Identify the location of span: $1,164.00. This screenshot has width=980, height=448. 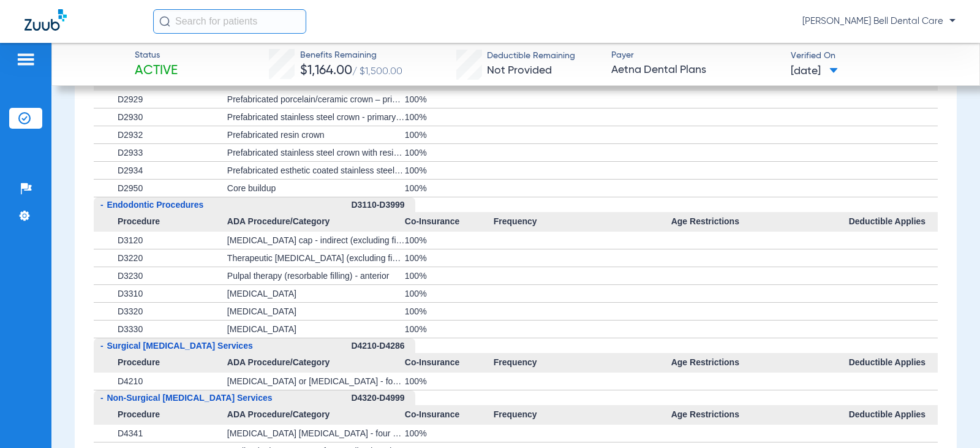
(326, 70).